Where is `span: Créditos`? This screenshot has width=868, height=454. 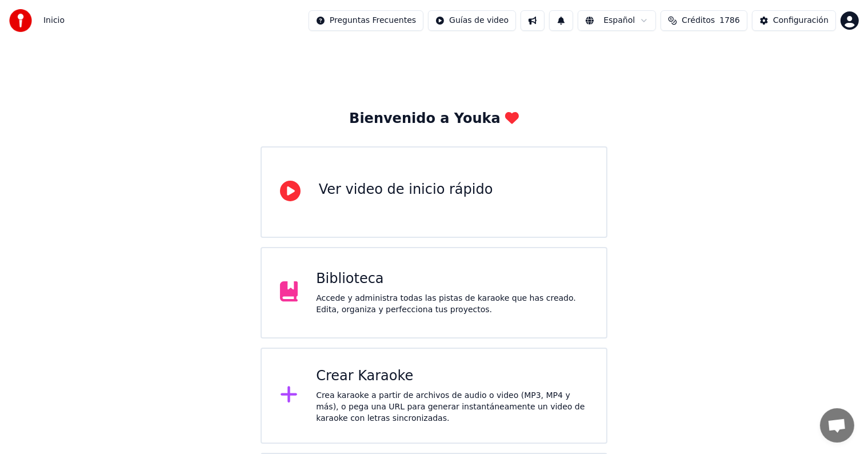
span: Créditos is located at coordinates (699, 20).